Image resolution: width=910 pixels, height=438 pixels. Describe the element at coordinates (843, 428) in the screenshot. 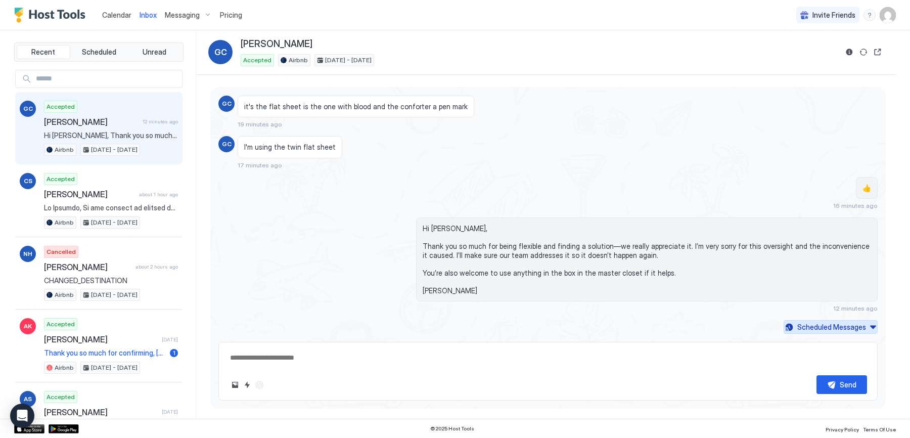

I see `a: Privacy Policy` at that location.